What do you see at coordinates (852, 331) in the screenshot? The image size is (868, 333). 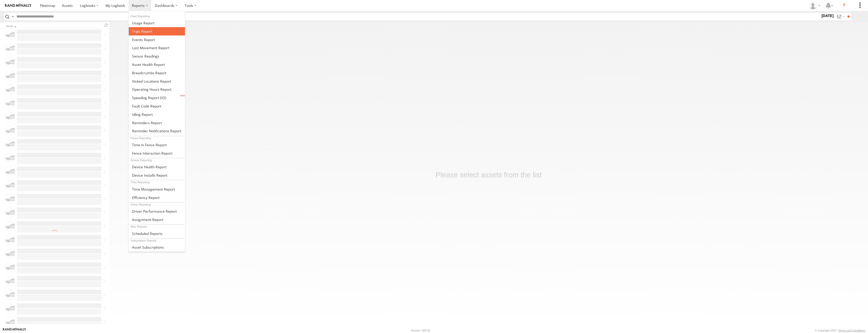 I see `a: Terms and Conditions` at bounding box center [852, 331].